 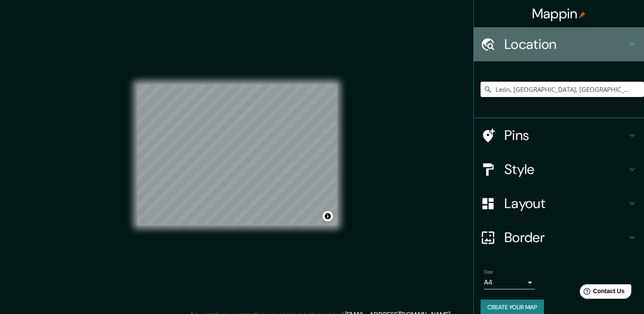 I want to click on div: Pins, so click(x=559, y=135).